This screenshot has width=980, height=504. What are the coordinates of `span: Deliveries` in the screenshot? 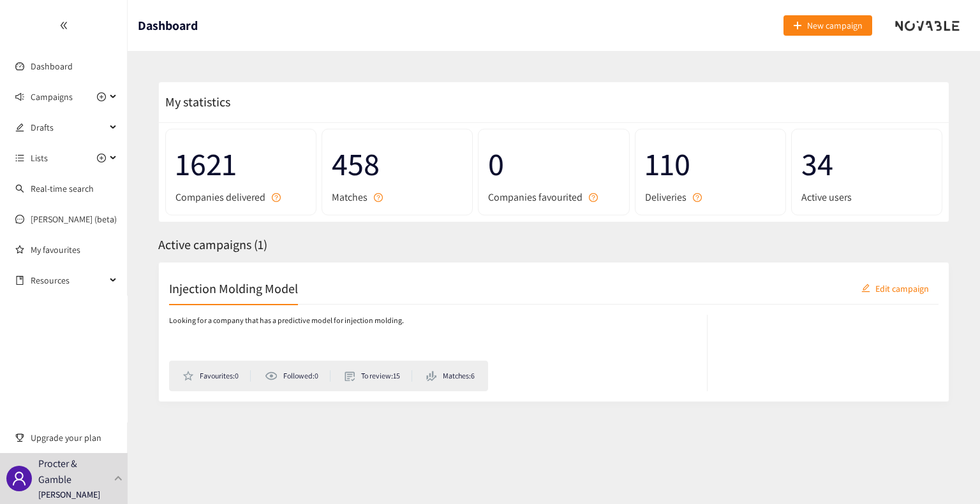 It's located at (665, 197).